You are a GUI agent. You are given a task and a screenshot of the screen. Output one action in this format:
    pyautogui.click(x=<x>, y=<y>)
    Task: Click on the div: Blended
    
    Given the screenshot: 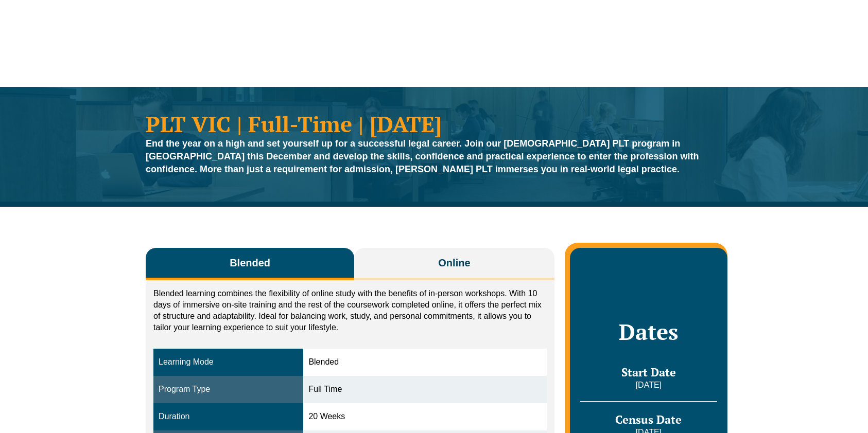 What is the action you would take?
    pyautogui.click(x=425, y=362)
    